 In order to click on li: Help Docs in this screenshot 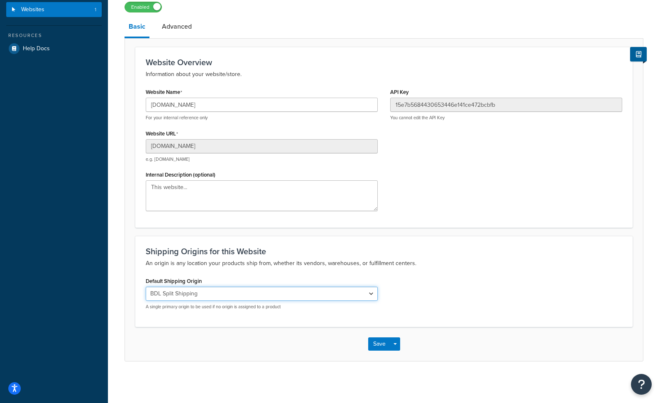, I will do `click(54, 49)`.